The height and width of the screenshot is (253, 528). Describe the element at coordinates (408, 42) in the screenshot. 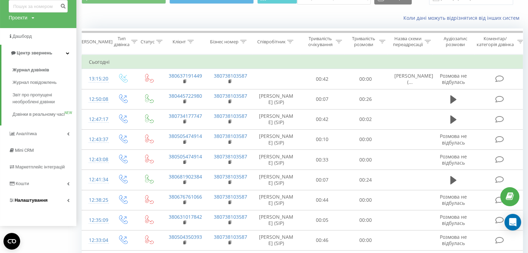

I see `div: Назва схеми переадресації` at that location.